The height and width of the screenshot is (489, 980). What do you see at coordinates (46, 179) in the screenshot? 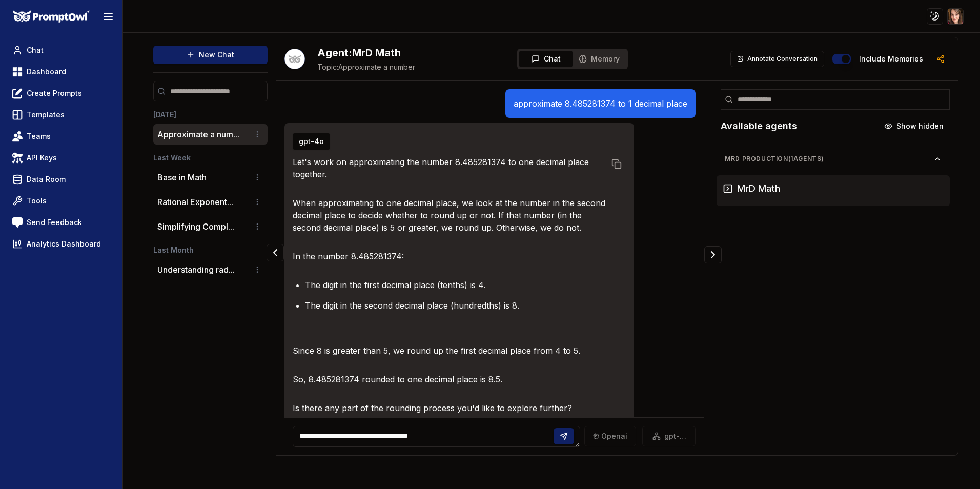
I see `span: Data Room` at bounding box center [46, 179].